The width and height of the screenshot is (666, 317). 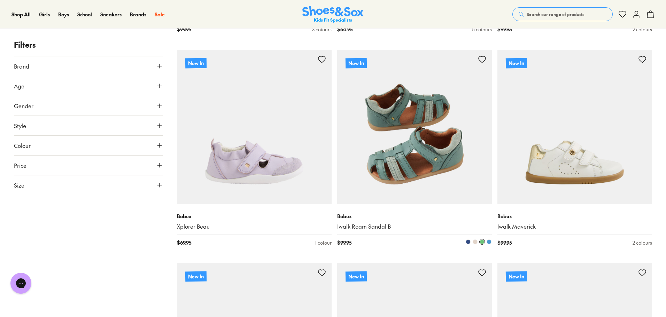 I want to click on span: Brand, so click(x=22, y=66).